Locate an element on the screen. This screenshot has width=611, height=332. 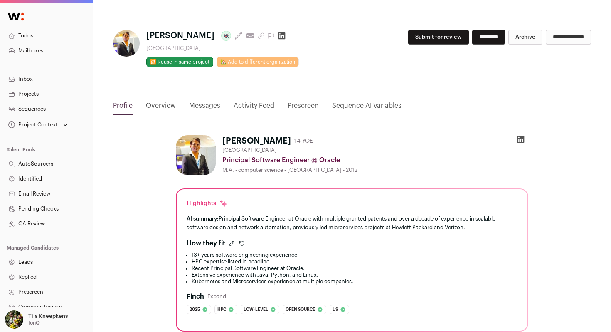
span: Low-level is located at coordinates (256, 309).